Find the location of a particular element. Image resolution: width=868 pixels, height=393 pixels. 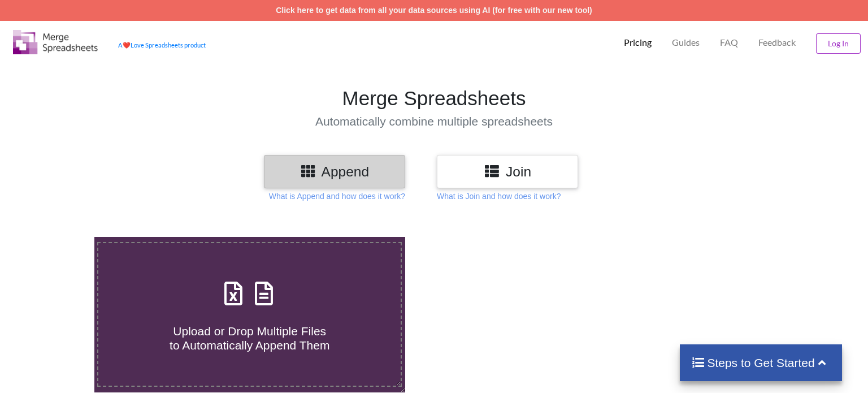

p: Guides is located at coordinates (686, 42).